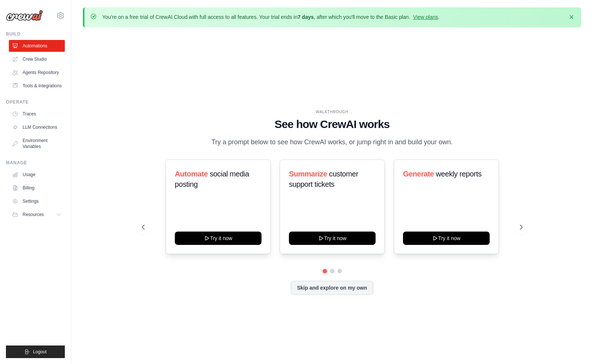 Image resolution: width=593 pixels, height=364 pixels. I want to click on button: Logout, so click(35, 352).